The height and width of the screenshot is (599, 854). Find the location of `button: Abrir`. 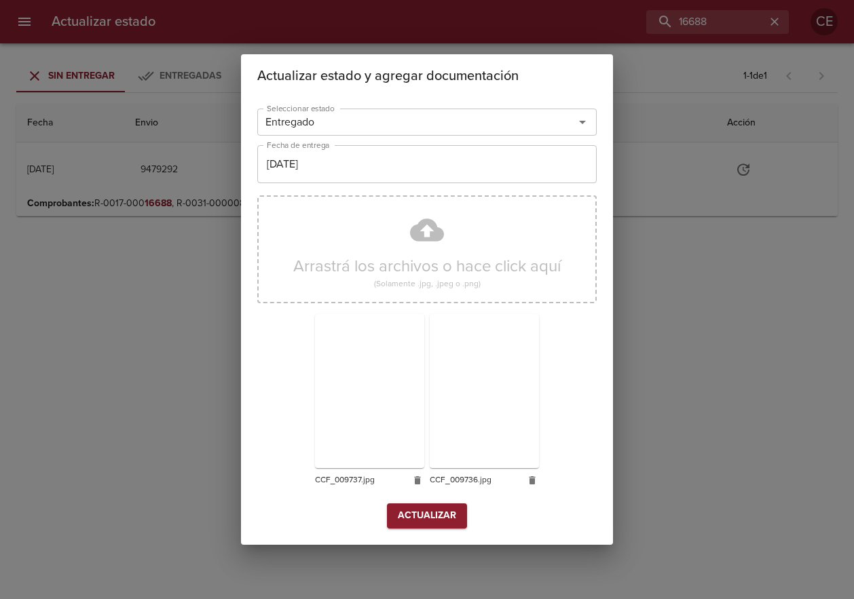

button: Abrir is located at coordinates (582, 122).